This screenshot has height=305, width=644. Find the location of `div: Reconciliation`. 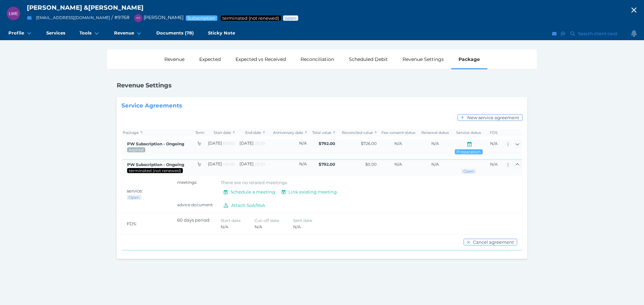

div: Reconciliation is located at coordinates (317, 59).